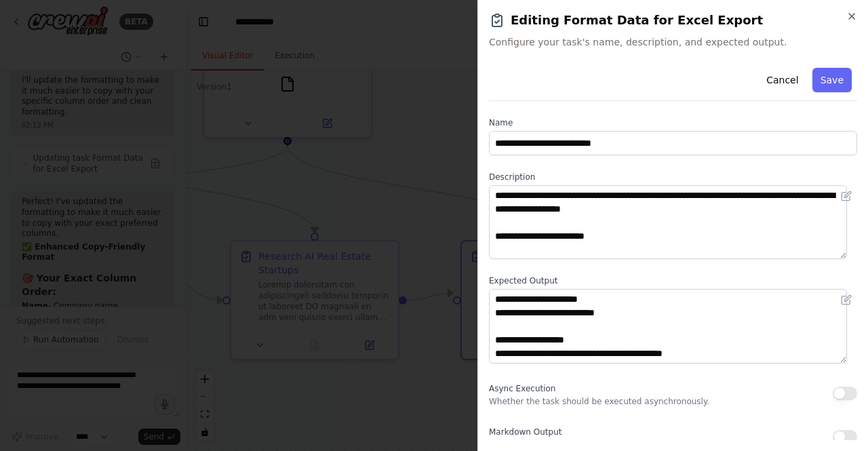  What do you see at coordinates (673, 177) in the screenshot?
I see `label: Description` at bounding box center [673, 177].